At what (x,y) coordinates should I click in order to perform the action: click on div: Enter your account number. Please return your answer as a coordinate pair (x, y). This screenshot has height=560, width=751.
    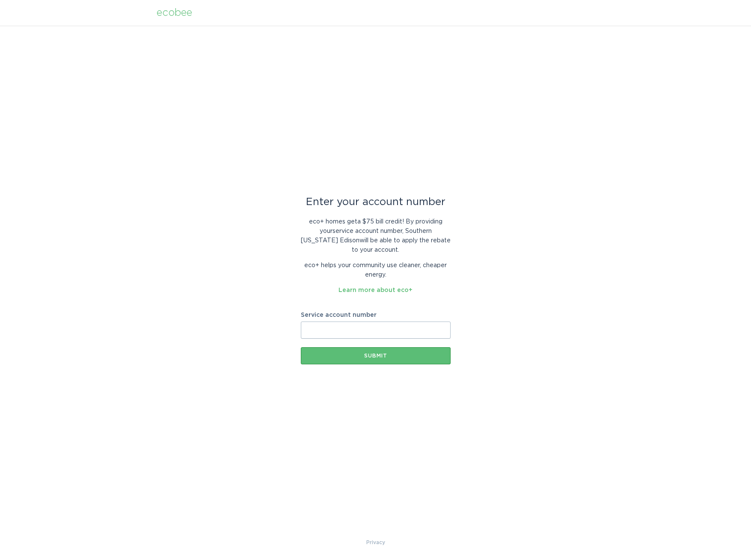
    Looking at the image, I should click on (376, 202).